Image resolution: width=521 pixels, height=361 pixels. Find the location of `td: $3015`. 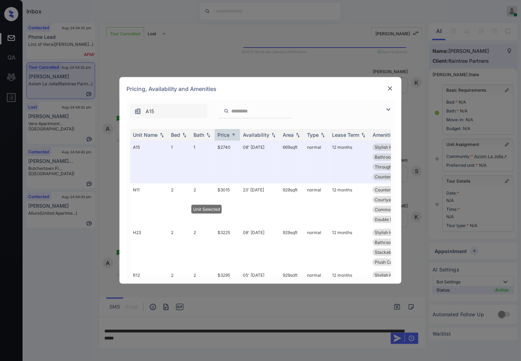

td: $3015 is located at coordinates (227, 204).